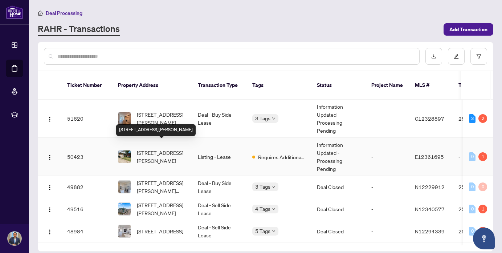 The height and width of the screenshot is (253, 502). Describe the element at coordinates (479, 56) in the screenshot. I see `button: filter` at that location.